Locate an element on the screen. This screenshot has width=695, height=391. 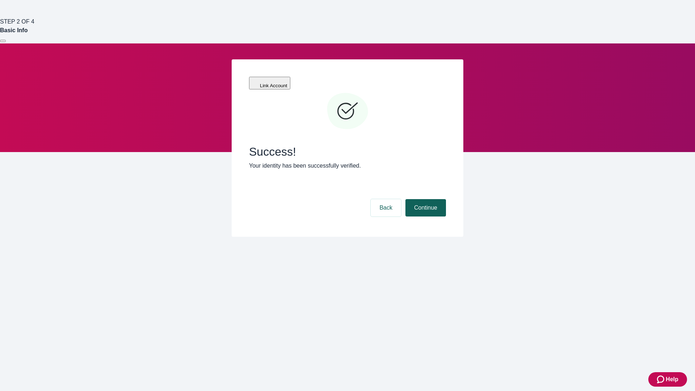
svg: Checkmark icon is located at coordinates (348, 112).